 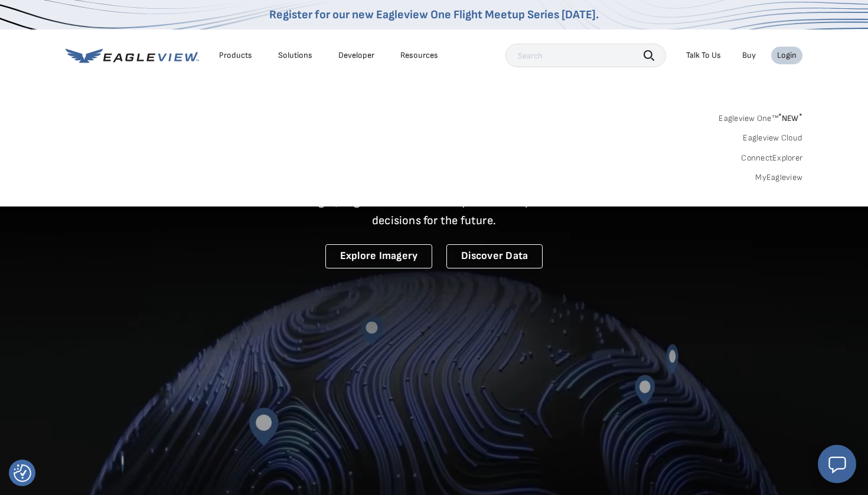 What do you see at coordinates (379, 256) in the screenshot?
I see `a: Explore Imagery` at bounding box center [379, 256].